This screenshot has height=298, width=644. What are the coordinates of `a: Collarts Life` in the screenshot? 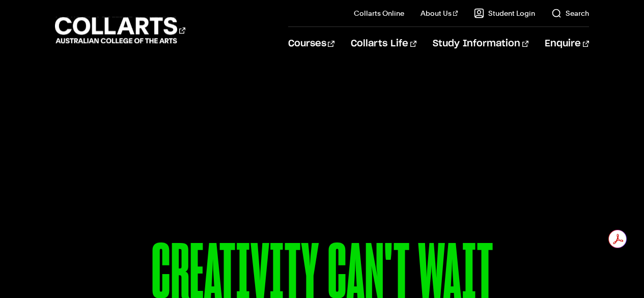 It's located at (384, 44).